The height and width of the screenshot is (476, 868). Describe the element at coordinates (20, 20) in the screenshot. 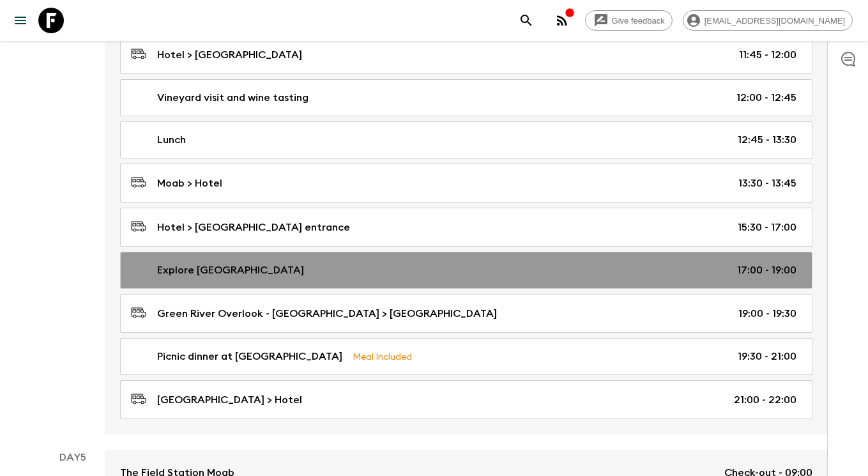

I see `button: menu` at that location.